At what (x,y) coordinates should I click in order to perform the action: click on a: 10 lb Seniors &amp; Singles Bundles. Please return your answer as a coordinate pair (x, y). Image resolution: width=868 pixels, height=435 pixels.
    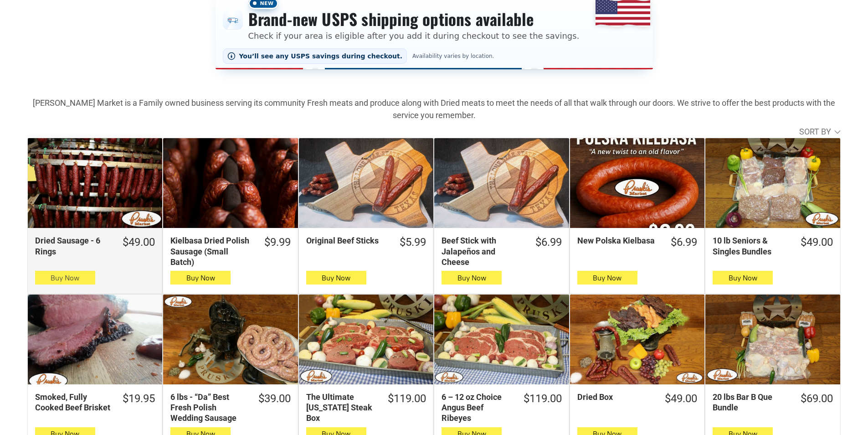
    Looking at the image, I should click on (772, 183).